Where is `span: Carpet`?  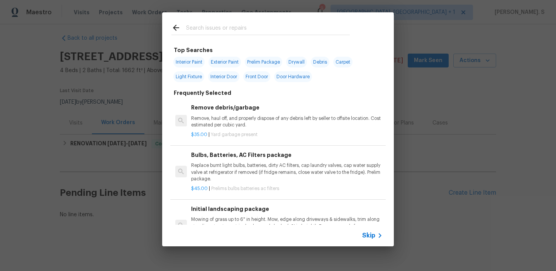
span: Carpet is located at coordinates (343, 62).